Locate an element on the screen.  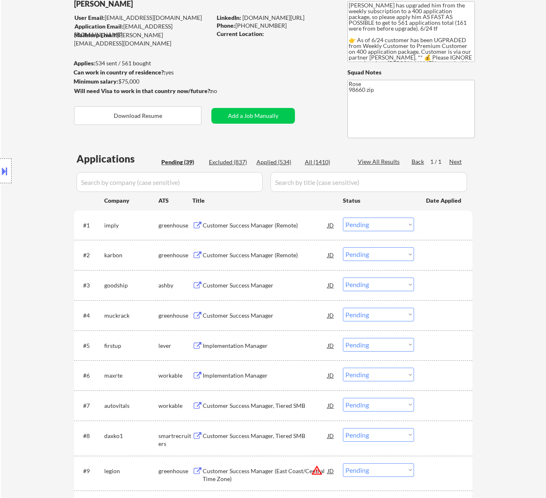
input: Search by title (case sensitive) is located at coordinates (368, 182).